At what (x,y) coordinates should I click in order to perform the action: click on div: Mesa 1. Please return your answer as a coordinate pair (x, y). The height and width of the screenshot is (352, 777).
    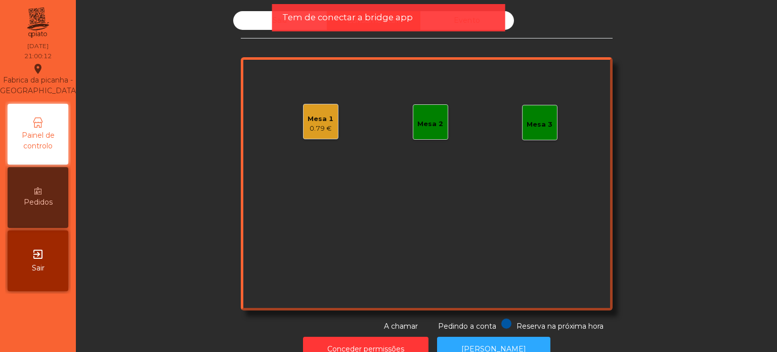
    Looking at the image, I should click on (320, 119).